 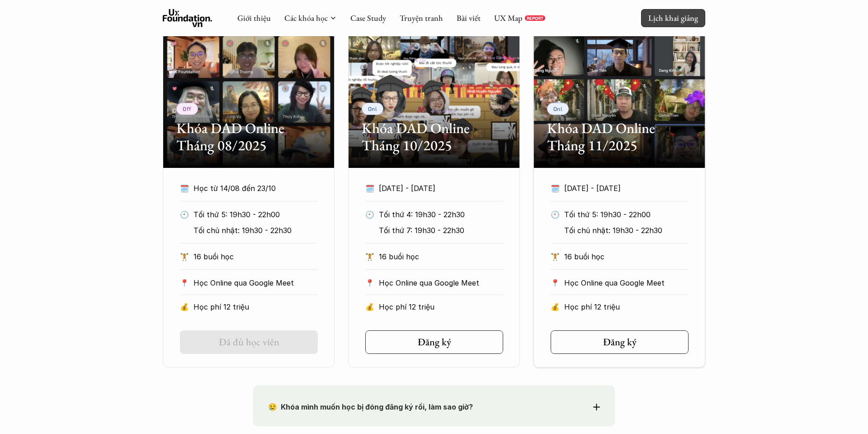 I want to click on a: UX Map, so click(x=508, y=17).